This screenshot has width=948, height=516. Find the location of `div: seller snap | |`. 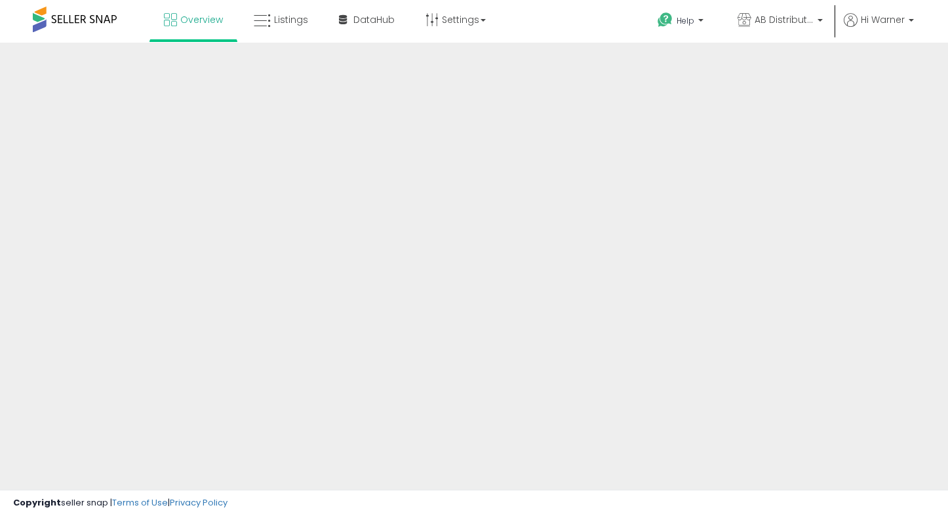

div: seller snap | | is located at coordinates (120, 503).